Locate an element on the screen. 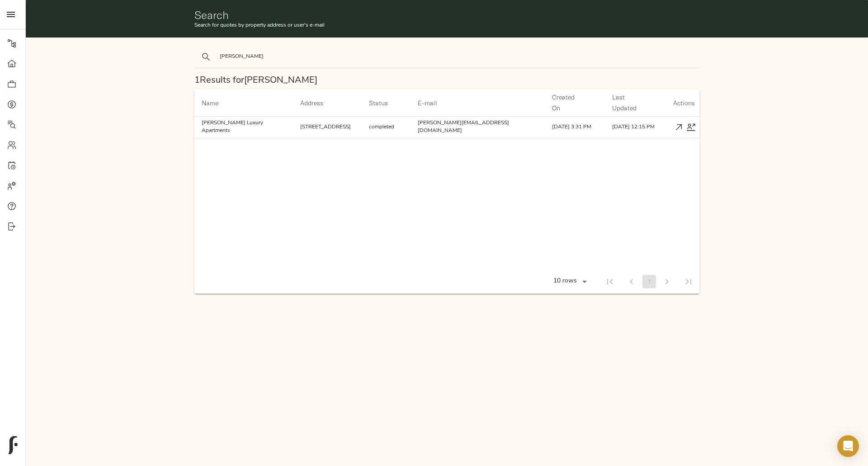 The height and width of the screenshot is (466, 868). span: Status is located at coordinates (384, 103).